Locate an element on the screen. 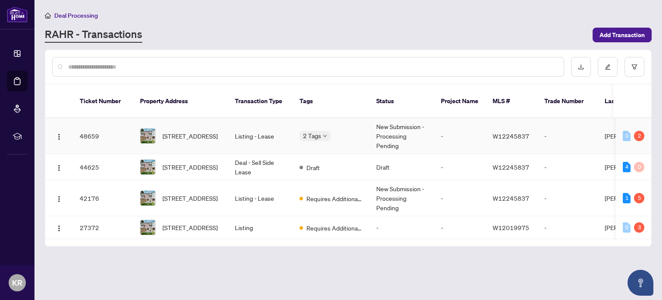 This screenshot has height=300, width=662. th: Tags is located at coordinates (331, 101).